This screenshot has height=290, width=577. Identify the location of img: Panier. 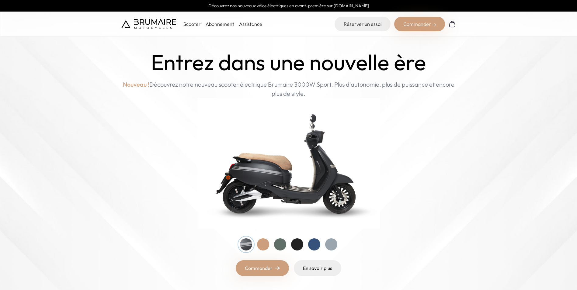
(452, 24).